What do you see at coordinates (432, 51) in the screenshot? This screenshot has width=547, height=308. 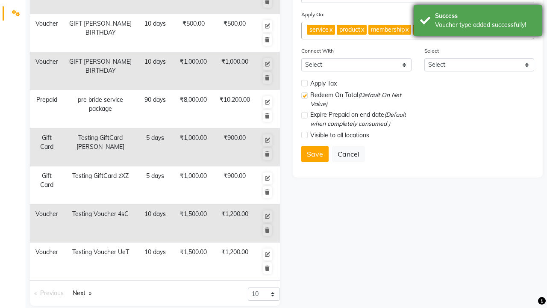 I see `label: Select` at bounding box center [432, 51].